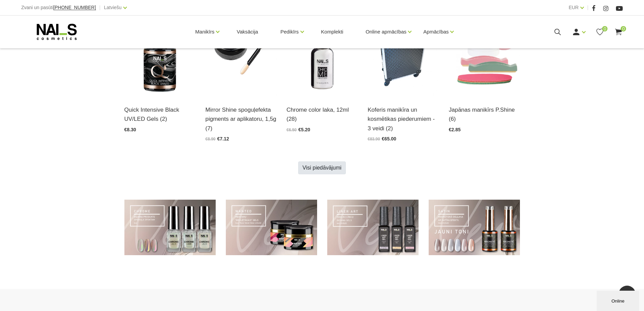 Image resolution: width=644 pixels, height=311 pixels. Describe the element at coordinates (289, 32) in the screenshot. I see `a: Pedikīrs` at that location.